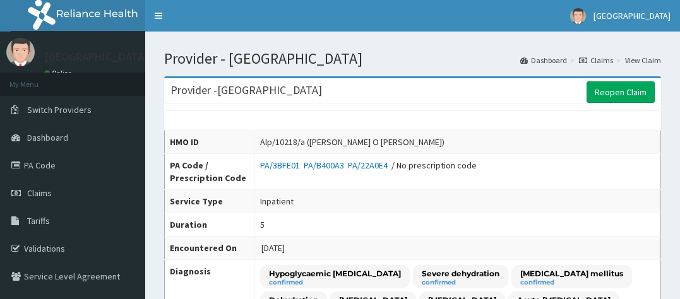 This screenshot has width=680, height=299. I want to click on a: Reopen Claim, so click(620, 92).